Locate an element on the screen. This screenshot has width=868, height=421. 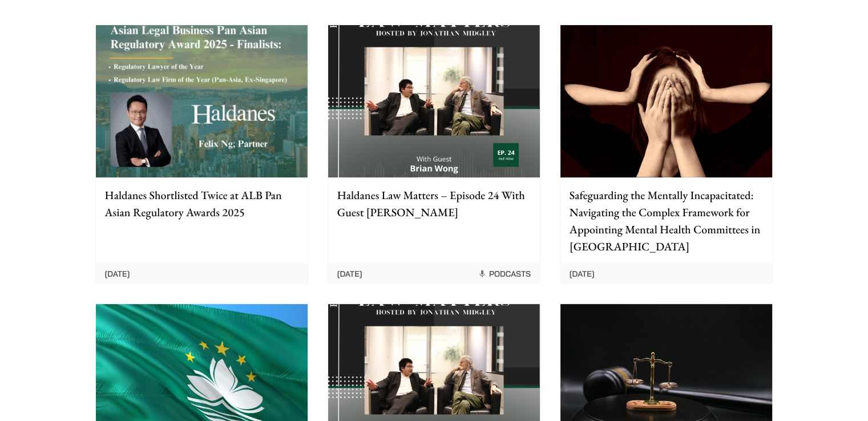
p: Safeguarding the Mentally Incapacitated: Navigating the Complex Framework for Appointing Mental H... is located at coordinates (666, 221).